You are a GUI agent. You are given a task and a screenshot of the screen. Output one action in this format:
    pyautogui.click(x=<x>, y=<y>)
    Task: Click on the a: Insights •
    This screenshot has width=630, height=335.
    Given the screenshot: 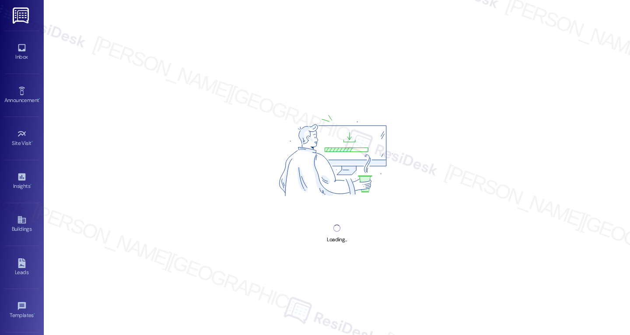 What is the action you would take?
    pyautogui.click(x=22, y=181)
    